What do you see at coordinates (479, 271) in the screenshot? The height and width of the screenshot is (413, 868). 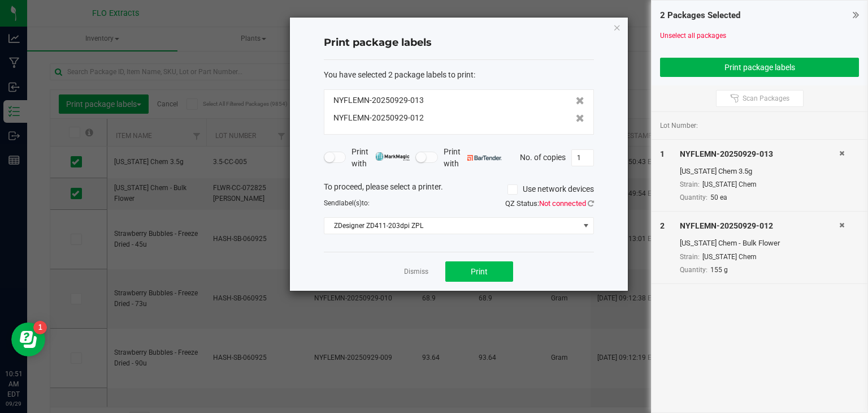 I see `button: Print` at bounding box center [479, 271].